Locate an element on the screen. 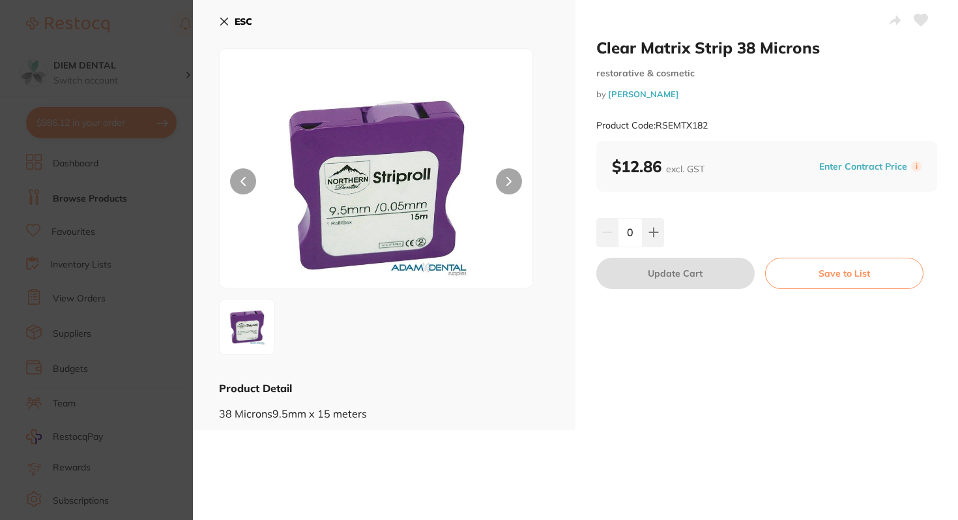 The height and width of the screenshot is (520, 958). small: restorative & cosmetic is located at coordinates (767, 73).